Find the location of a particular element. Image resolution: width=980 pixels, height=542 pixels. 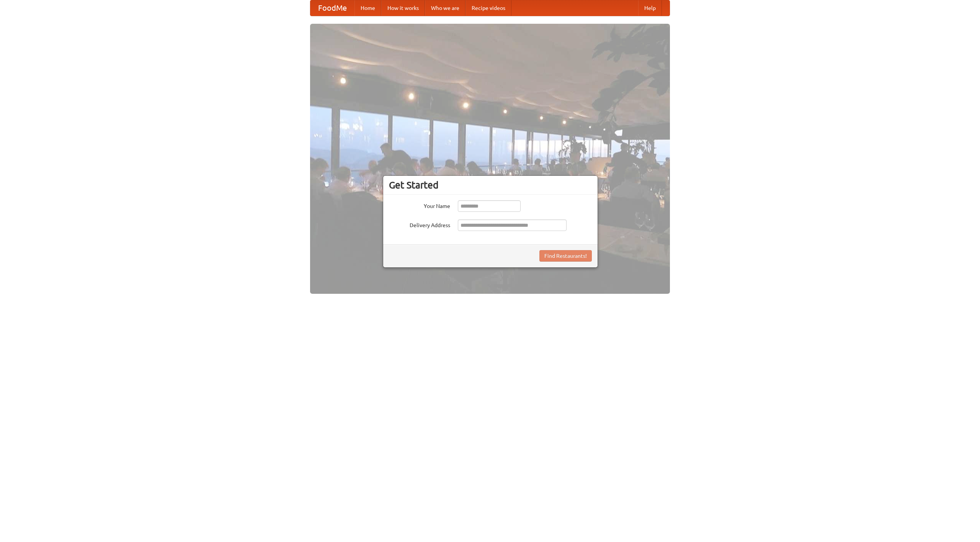

a: FoodMe is located at coordinates (332, 8).